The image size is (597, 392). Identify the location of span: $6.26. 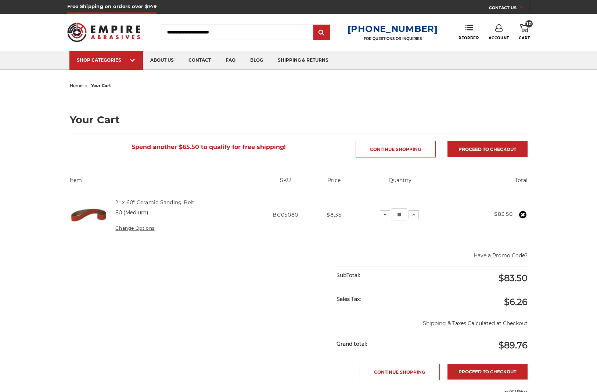
(516, 302).